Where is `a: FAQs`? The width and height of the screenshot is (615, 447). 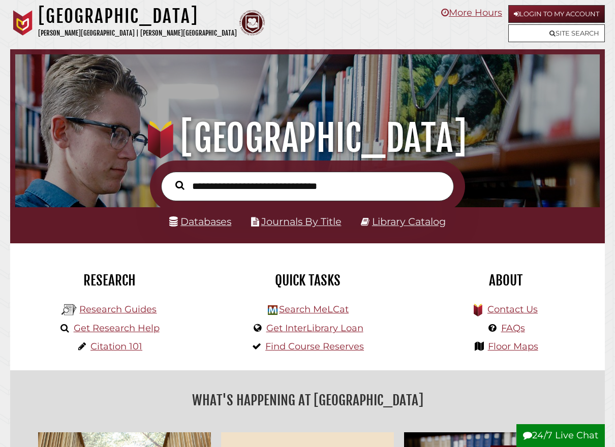 a: FAQs is located at coordinates (513, 328).